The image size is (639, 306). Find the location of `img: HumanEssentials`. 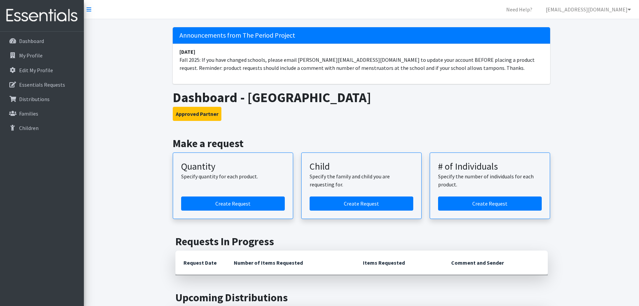

img: HumanEssentials is located at coordinates (42, 15).